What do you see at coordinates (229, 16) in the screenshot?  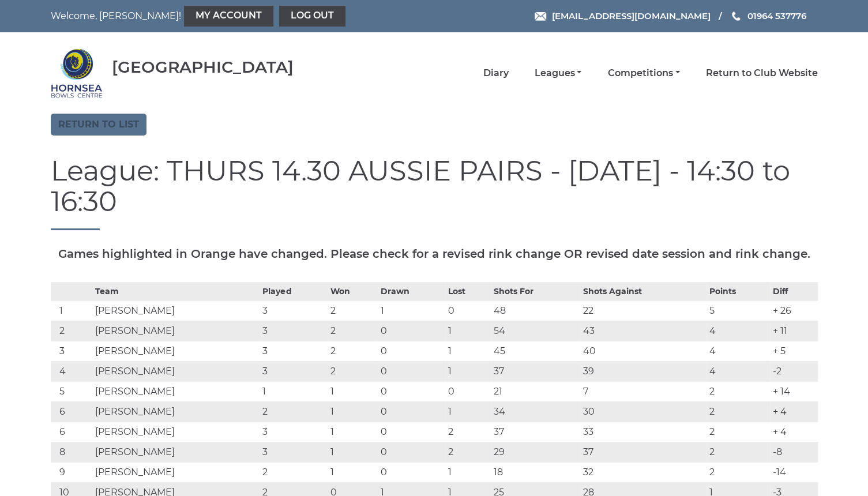 I see `a: My Account` at bounding box center [229, 16].